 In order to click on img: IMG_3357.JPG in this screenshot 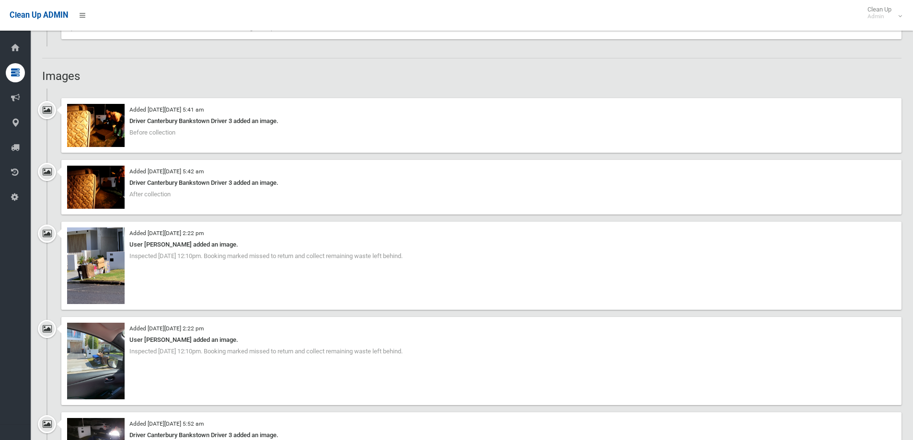, I will do `click(96, 361)`.